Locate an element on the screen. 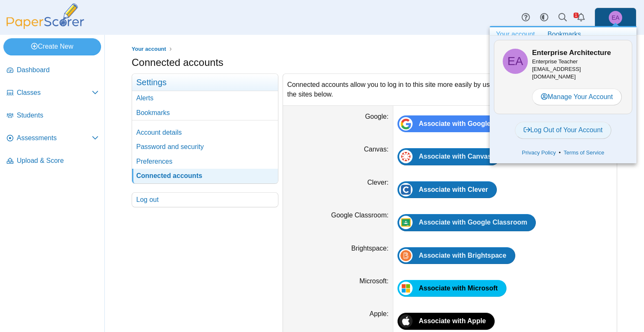 This screenshot has width=644, height=332. a: Associate with Google Classroom is located at coordinates (467, 222).